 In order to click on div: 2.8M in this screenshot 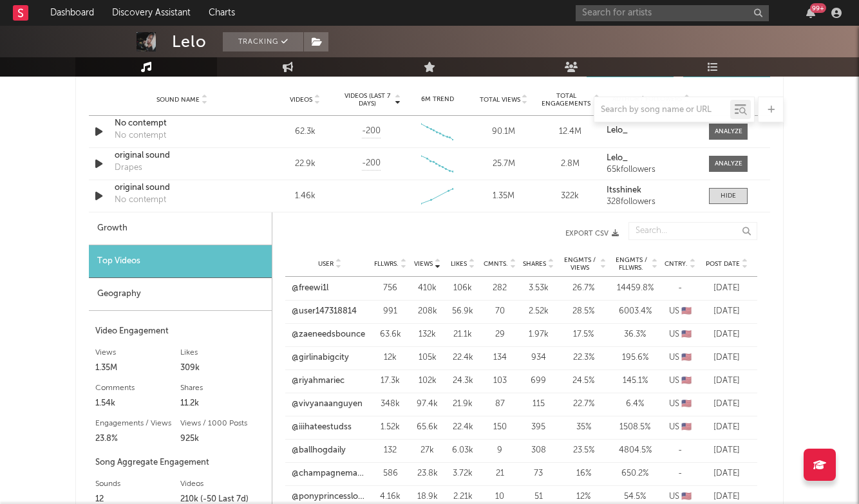, I will do `click(569, 164)`.